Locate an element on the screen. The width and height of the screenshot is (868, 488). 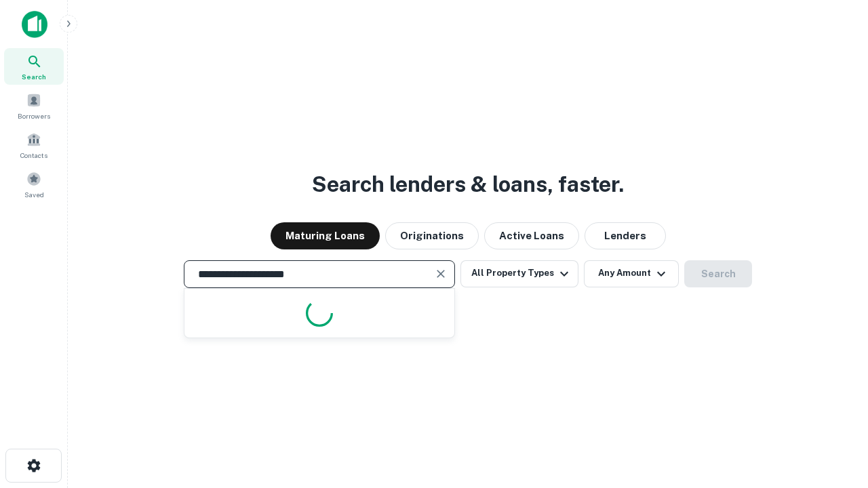
span: Saved is located at coordinates (34, 195).